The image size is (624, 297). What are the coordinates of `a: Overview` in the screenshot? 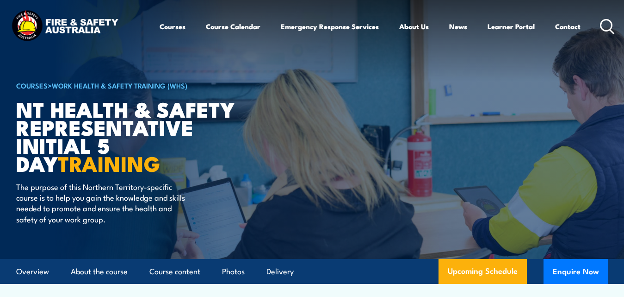 It's located at (32, 271).